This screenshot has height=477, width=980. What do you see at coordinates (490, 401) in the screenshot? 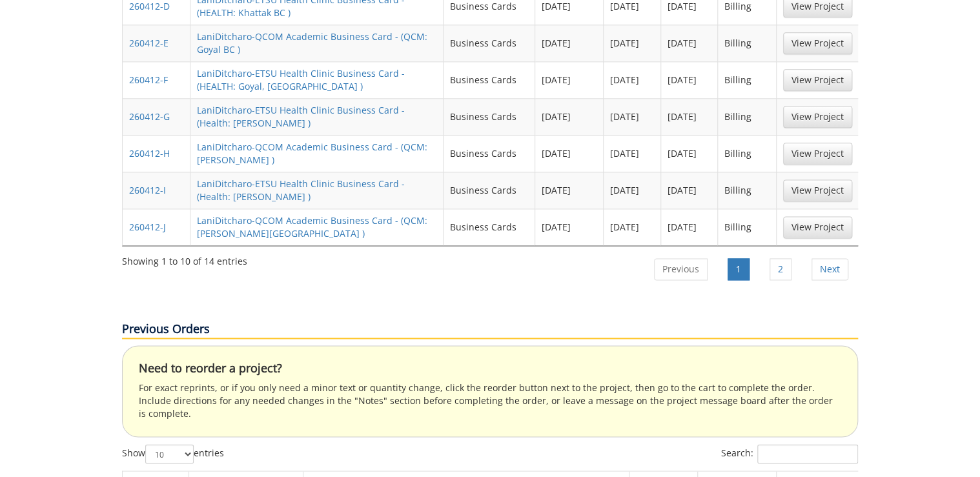
I see `p: For exact reprints, or if you only need a minor text or quantity change, click the reorder button...` at bounding box center [490, 401].